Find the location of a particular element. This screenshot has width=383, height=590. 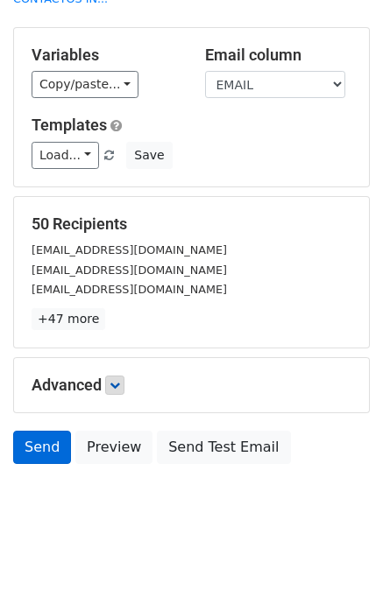

a: +47 more is located at coordinates (68, 319).